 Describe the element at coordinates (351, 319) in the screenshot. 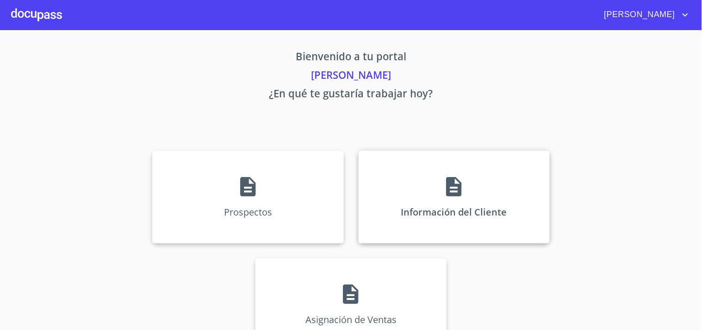

I see `p: Asignación de Ventas` at that location.